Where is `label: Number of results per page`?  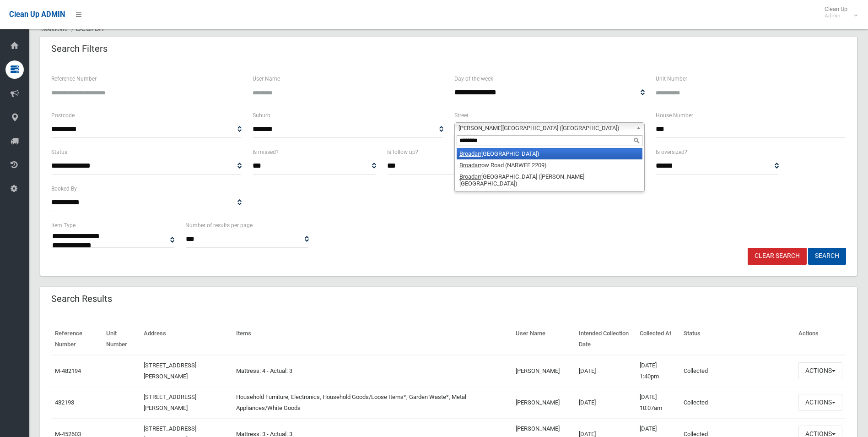 label: Number of results per page is located at coordinates (218, 225).